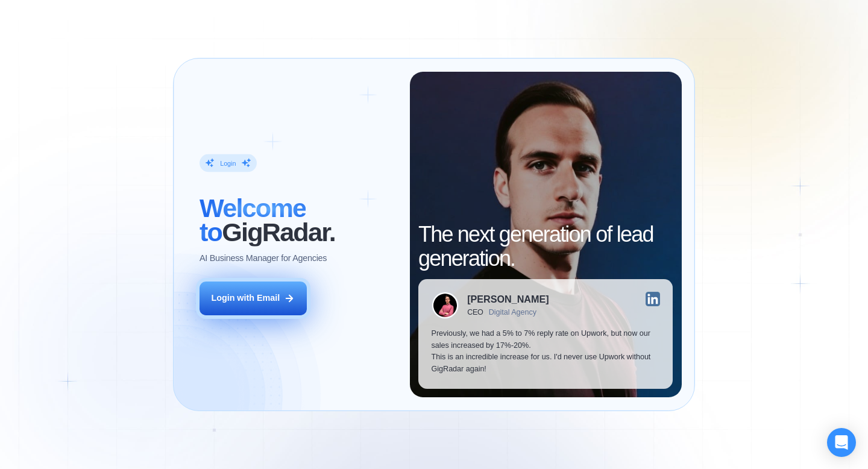 Image resolution: width=868 pixels, height=469 pixels. Describe the element at coordinates (545, 351) in the screenshot. I see `p: Previously, we had a 5% to 7% reply rate on Upwork, but now our sales increased by 17%-20%. This ...` at that location.